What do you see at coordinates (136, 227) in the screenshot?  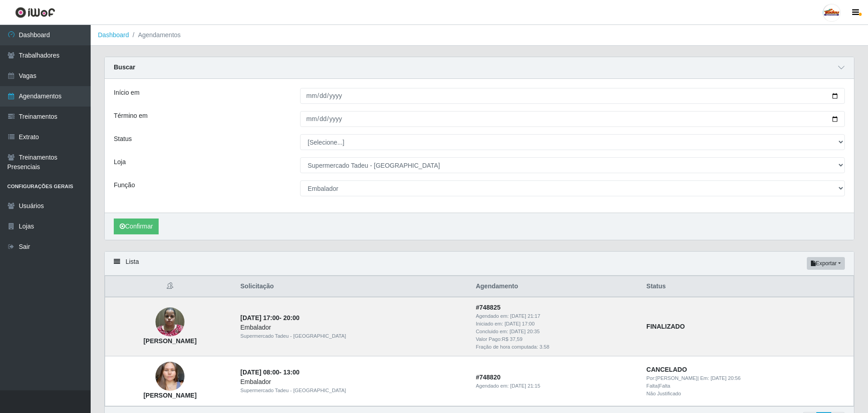 I see `button: Confirmar` at bounding box center [136, 227].